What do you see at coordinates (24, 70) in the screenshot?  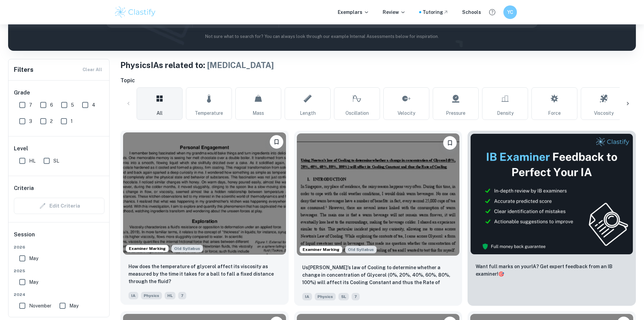 I see `h6: Filters` at bounding box center [24, 70].